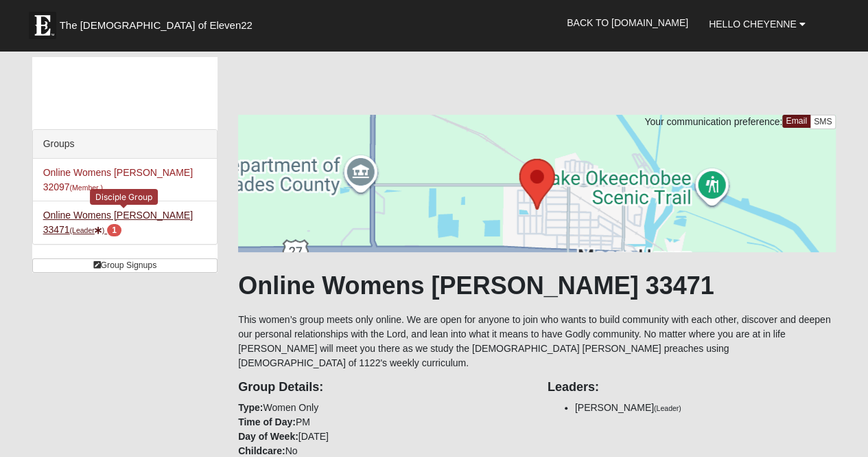  Describe the element at coordinates (667, 408) in the screenshot. I see `small: (Leader)` at that location.